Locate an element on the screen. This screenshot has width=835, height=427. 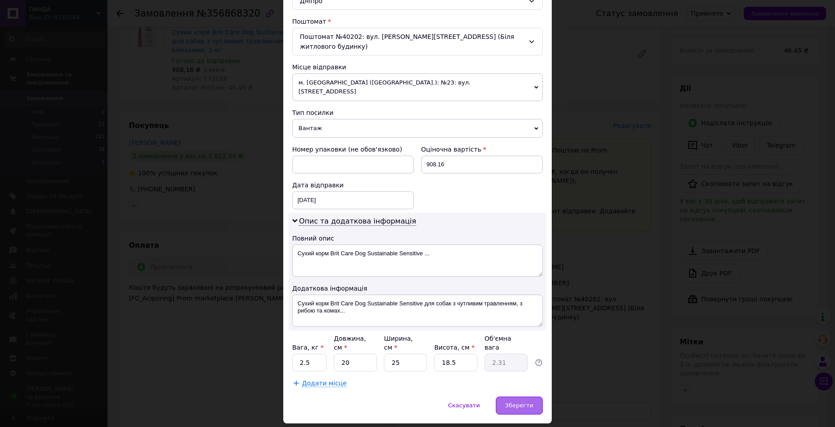
span: Вантаж is located at coordinates (418, 128).